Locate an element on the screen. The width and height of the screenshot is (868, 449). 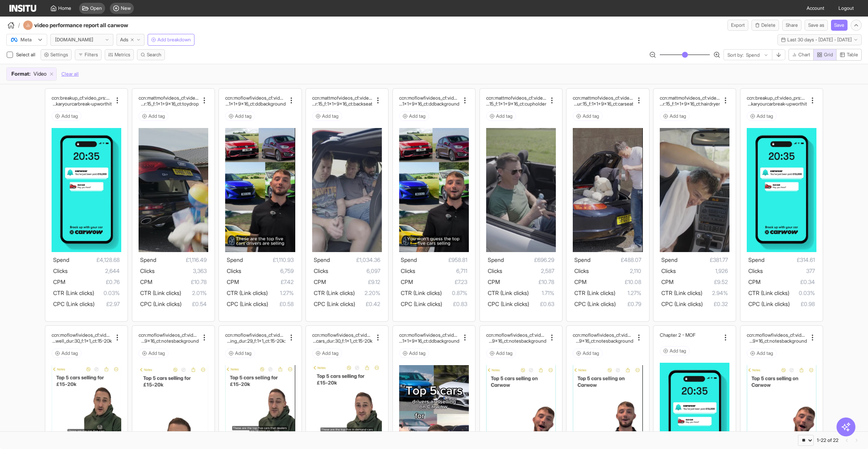
span: Open is located at coordinates (96, 8).